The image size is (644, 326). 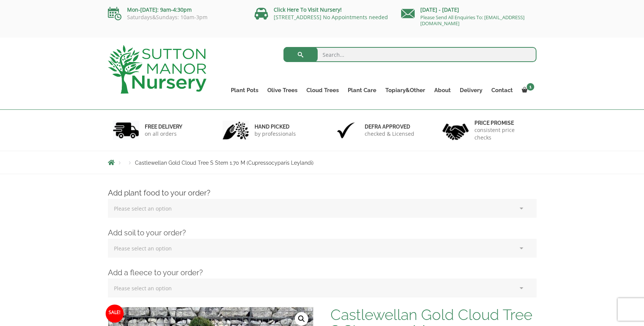 What do you see at coordinates (410, 55) in the screenshot?
I see `input: Search...` at bounding box center [410, 55].